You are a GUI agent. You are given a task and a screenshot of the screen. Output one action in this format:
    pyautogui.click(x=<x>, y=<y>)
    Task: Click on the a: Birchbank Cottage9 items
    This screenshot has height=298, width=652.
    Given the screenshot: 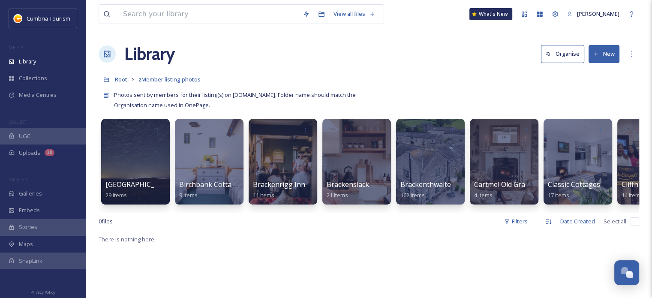 What is the action you would take?
    pyautogui.click(x=209, y=189)
    